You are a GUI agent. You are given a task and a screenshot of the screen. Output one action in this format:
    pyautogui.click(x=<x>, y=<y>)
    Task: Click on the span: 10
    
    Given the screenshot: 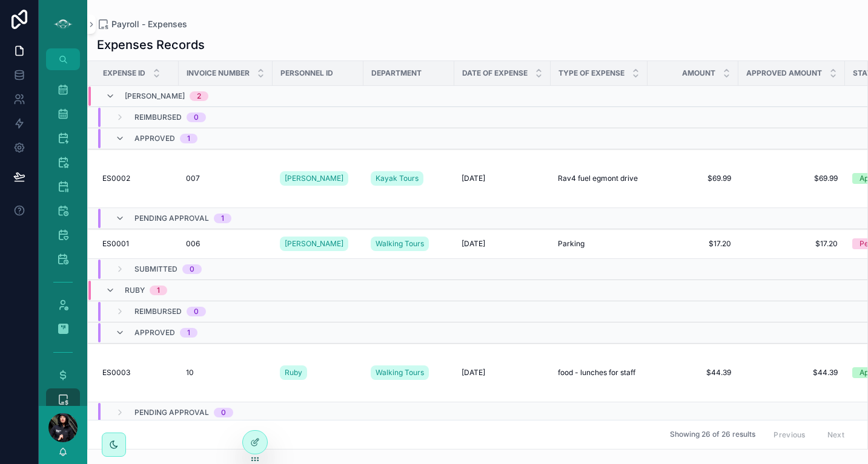 What is the action you would take?
    pyautogui.click(x=190, y=373)
    